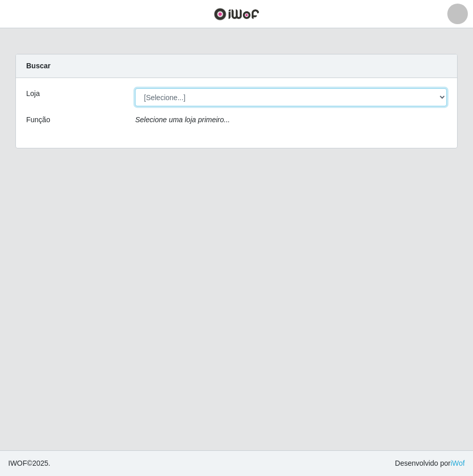 Image resolution: width=473 pixels, height=476 pixels. What do you see at coordinates (182, 120) in the screenshot?
I see `i: Selecione uma loja primeiro...` at bounding box center [182, 120].